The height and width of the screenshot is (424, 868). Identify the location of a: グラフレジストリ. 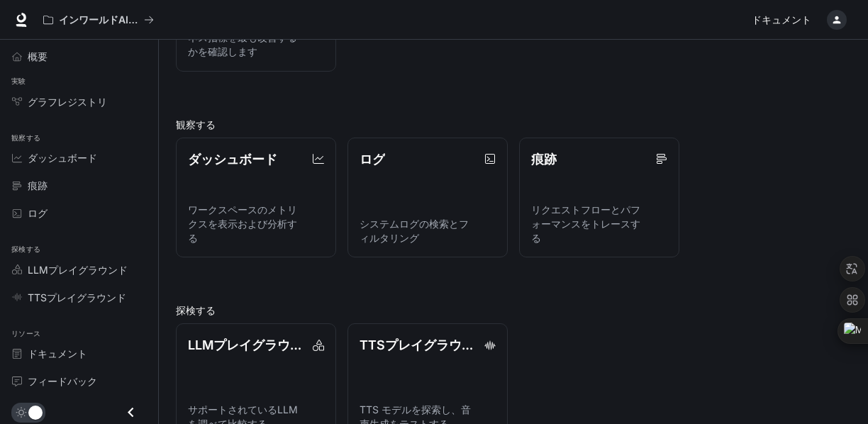
(79, 102).